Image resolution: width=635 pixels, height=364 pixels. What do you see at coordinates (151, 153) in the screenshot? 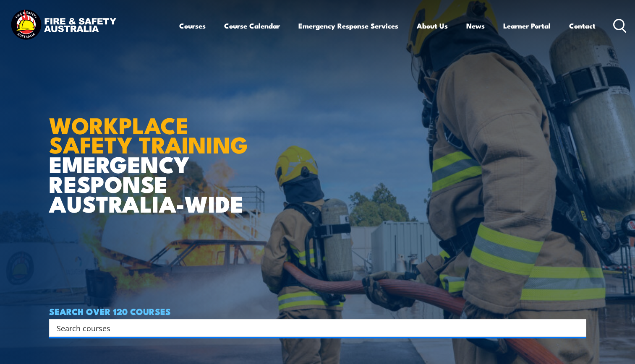
I see `h1: EMERGENCY RESPONSE AUSTRALIA-WIDE` at bounding box center [151, 153].